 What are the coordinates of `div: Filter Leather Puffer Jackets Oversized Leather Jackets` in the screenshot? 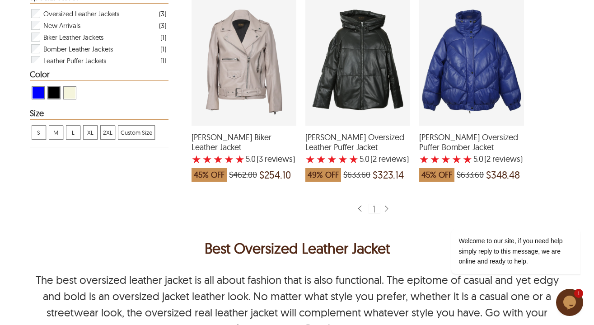 It's located at (99, 61).